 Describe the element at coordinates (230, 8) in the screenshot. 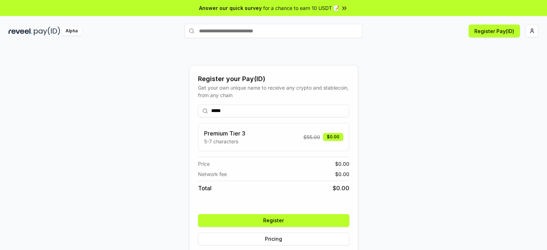

I see `span: Answer our quick survey` at that location.